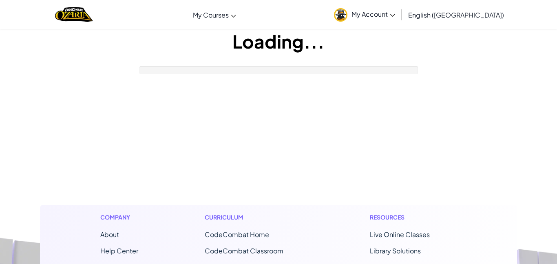 Image resolution: width=557 pixels, height=264 pixels. I want to click on a: About, so click(110, 234).